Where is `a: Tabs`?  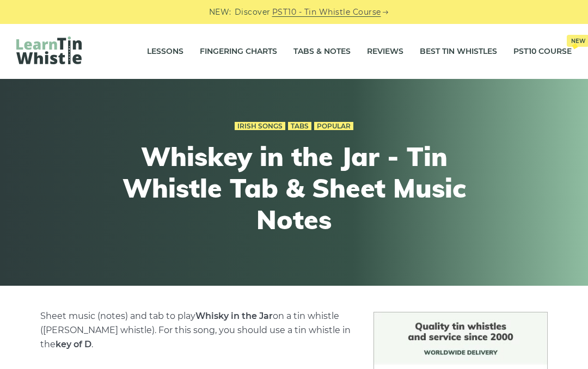 a: Tabs is located at coordinates (299, 126).